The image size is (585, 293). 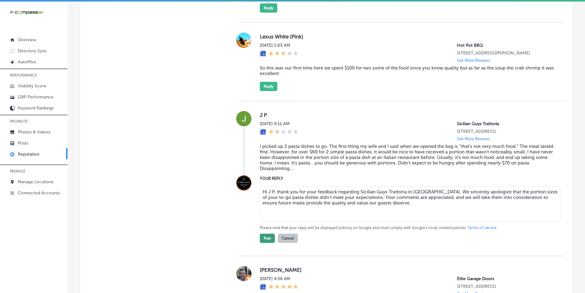 I want to click on button: Post, so click(x=267, y=238).